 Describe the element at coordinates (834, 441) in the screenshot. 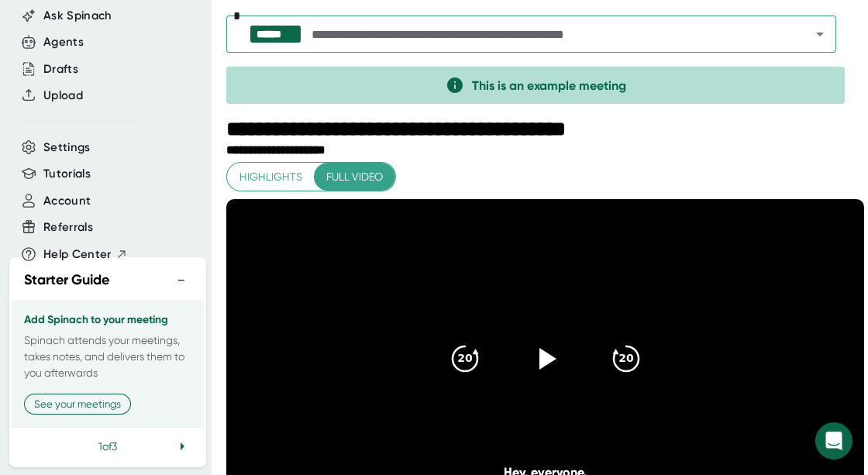

I see `div: Open Intercom Messenger` at that location.